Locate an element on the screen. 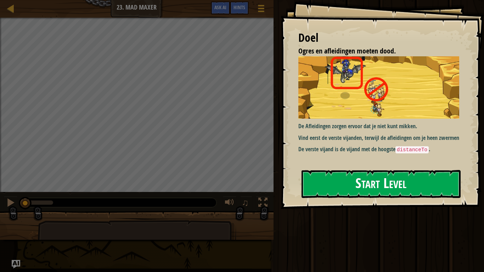 This screenshot has width=484, height=272. span: Ask AI is located at coordinates (220, 7).